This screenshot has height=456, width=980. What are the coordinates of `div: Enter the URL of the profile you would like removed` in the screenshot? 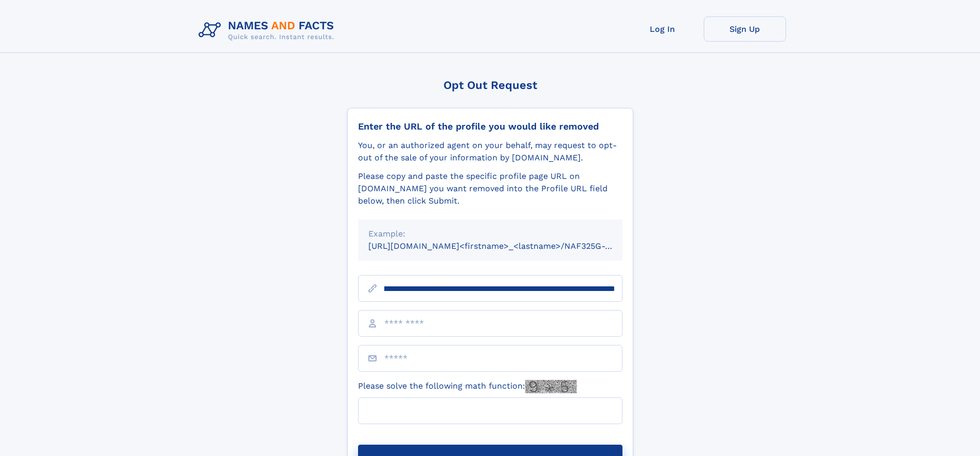 It's located at (490, 127).